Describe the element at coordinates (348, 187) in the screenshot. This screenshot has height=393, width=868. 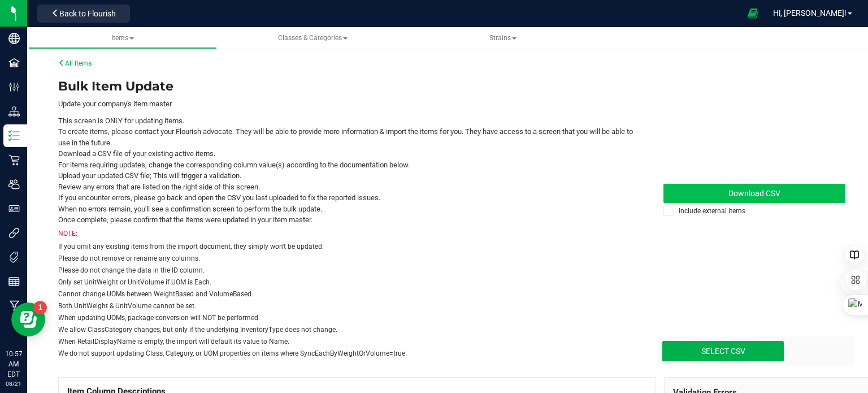
I see `li: Review any errors that are listed on the right side of this screen.` at that location.